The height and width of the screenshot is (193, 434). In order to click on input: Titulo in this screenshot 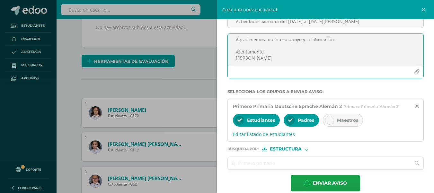, I will do `click(326, 21)`.